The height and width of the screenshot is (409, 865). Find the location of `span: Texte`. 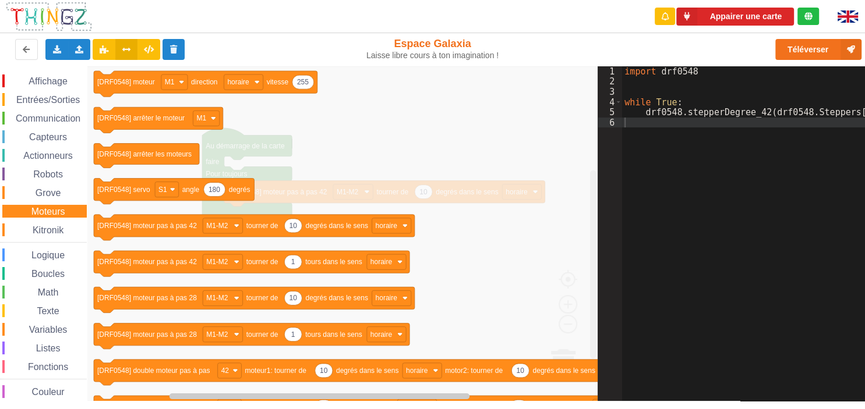

span: Texte is located at coordinates (48, 311).